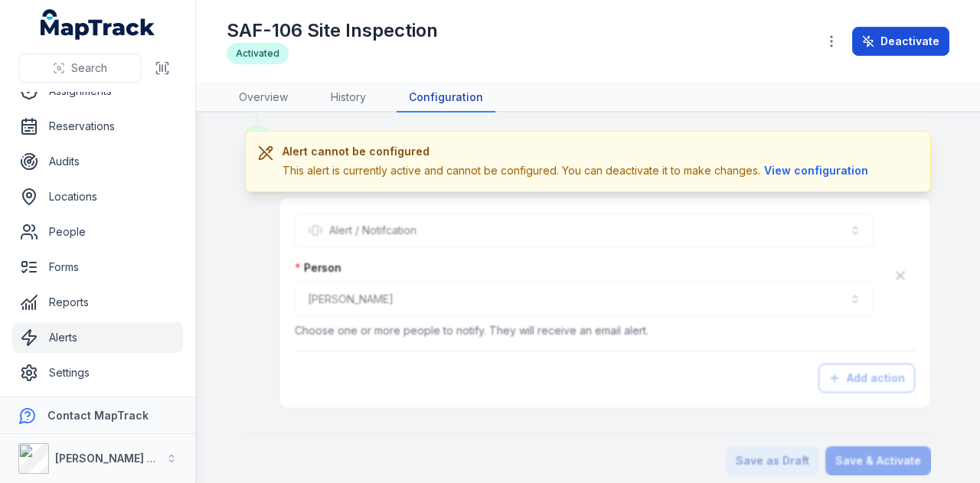  What do you see at coordinates (97, 338) in the screenshot?
I see `a: Alerts` at bounding box center [97, 338].